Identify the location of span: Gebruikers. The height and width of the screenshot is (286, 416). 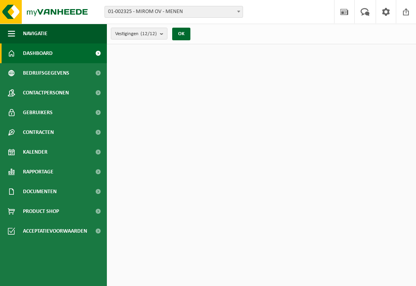
(38, 113).